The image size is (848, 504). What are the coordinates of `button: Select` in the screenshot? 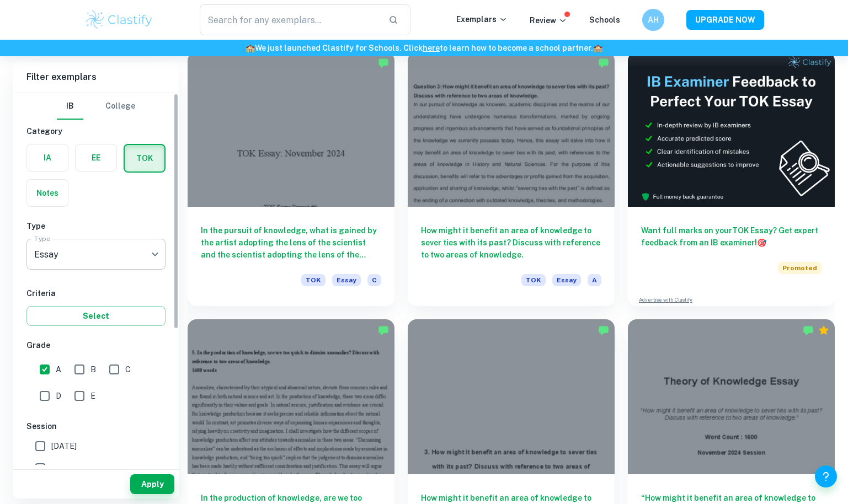 It's located at (96, 316).